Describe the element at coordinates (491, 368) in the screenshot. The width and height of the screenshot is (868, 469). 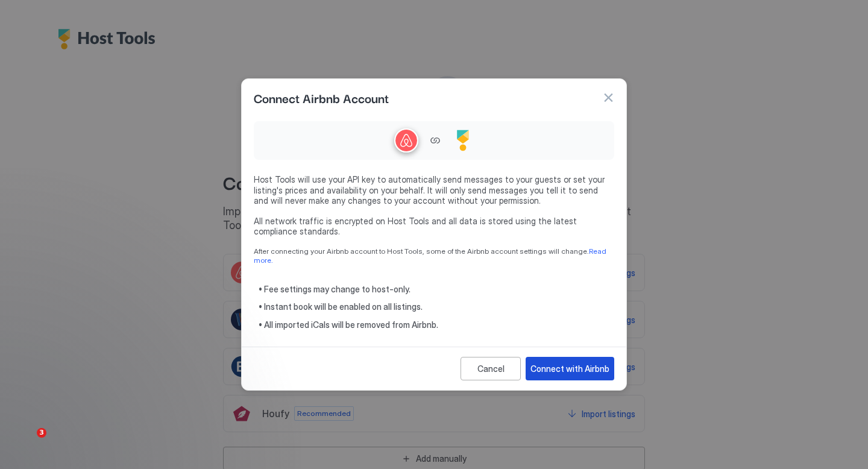
I see `button: Cancel` at that location.